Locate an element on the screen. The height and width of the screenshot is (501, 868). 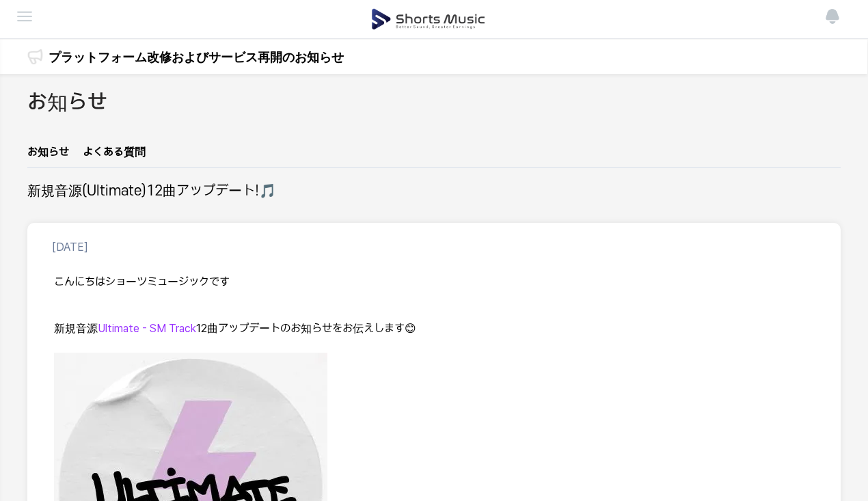
p: 12曲アップデートのお知らせをお伝えします is located at coordinates (434, 329).